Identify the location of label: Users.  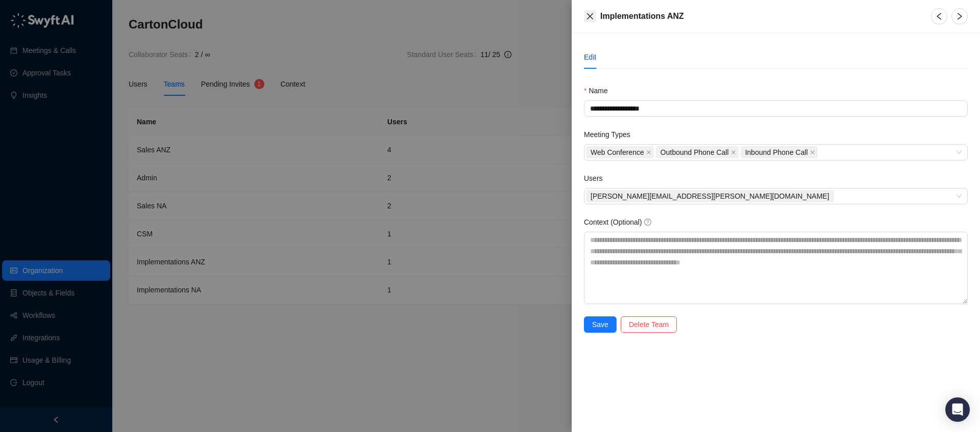
(597, 178).